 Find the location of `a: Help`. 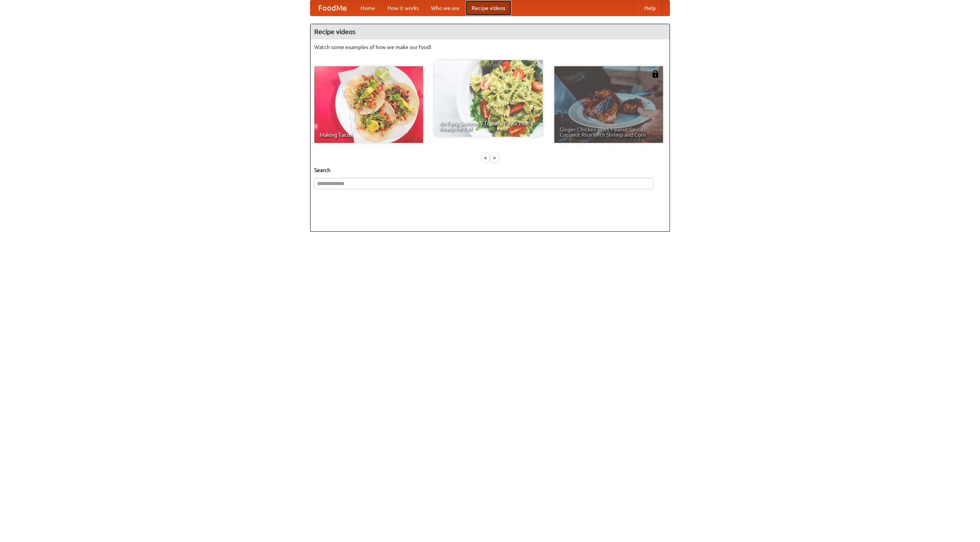

a: Help is located at coordinates (650, 8).